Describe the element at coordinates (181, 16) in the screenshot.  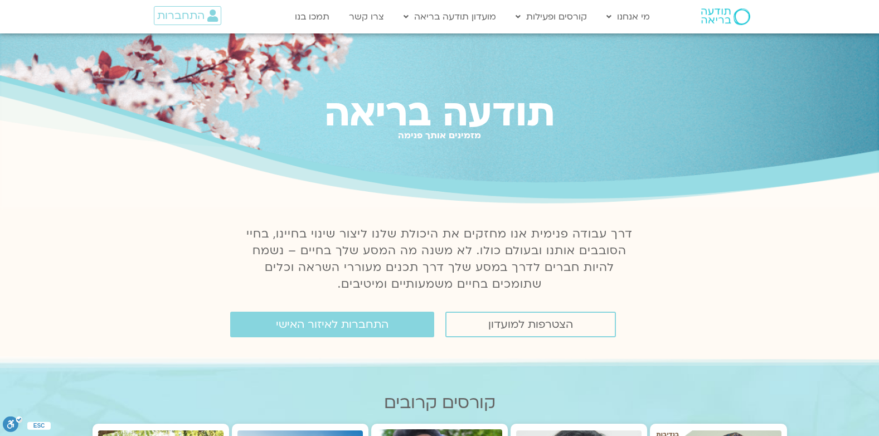
I see `span: התחברות` at that location.